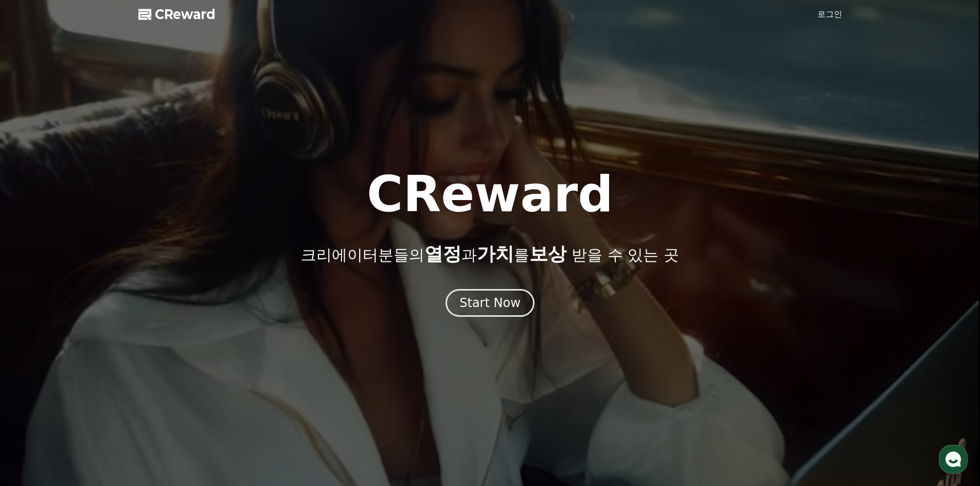 The width and height of the screenshot is (980, 486). What do you see at coordinates (35, 339) in the screenshot?
I see `a: 홈` at bounding box center [35, 339].